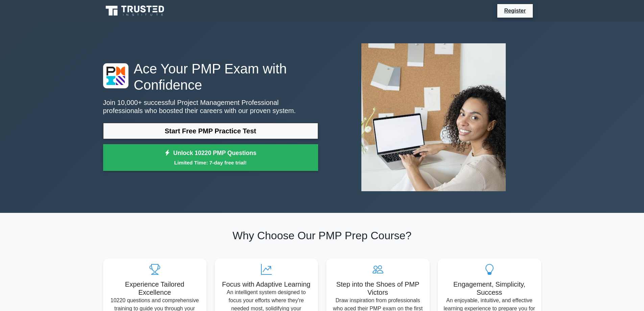 This screenshot has height=311, width=644. Describe the element at coordinates (210, 131) in the screenshot. I see `a: Start Free PMP Practice Test` at that location.